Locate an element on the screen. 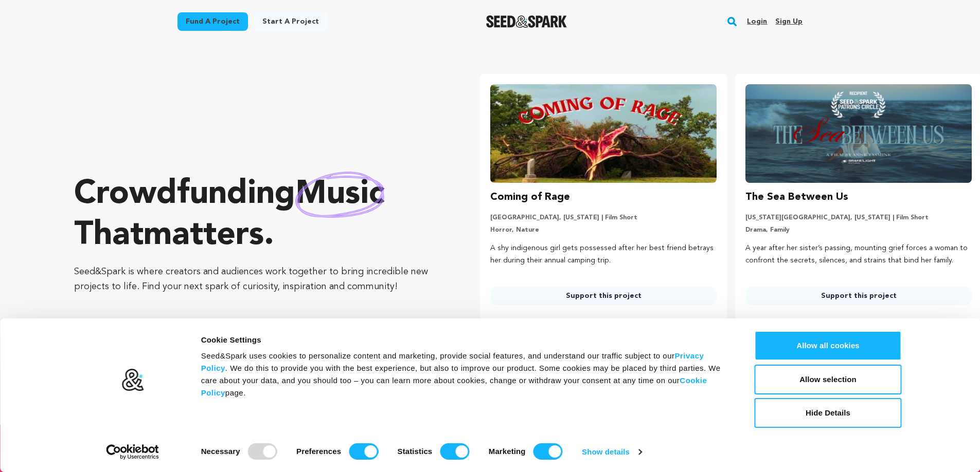  img: hand sketched image is located at coordinates (340, 194).